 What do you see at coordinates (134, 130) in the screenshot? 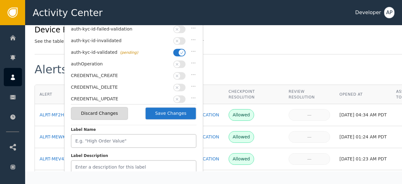
I see `label: Label Name` at bounding box center [134, 130].